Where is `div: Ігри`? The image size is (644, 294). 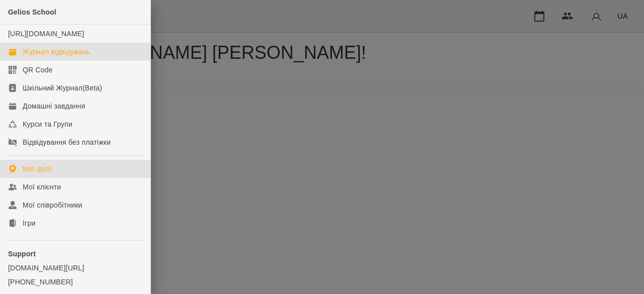
div: Ігри is located at coordinates (29, 224).